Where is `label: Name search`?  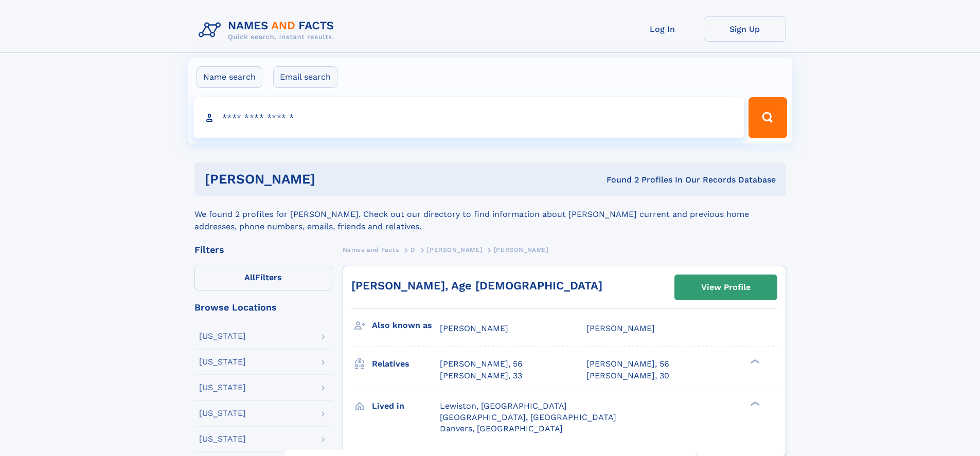 label: Name search is located at coordinates (229, 77).